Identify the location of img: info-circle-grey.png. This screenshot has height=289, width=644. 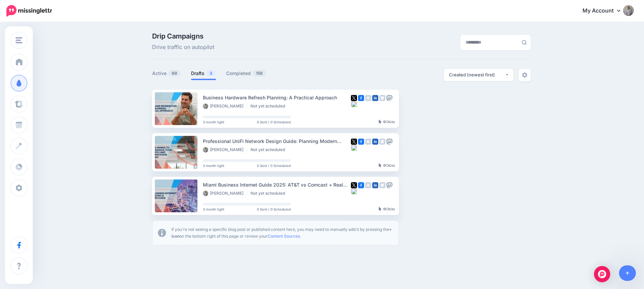
(162, 233).